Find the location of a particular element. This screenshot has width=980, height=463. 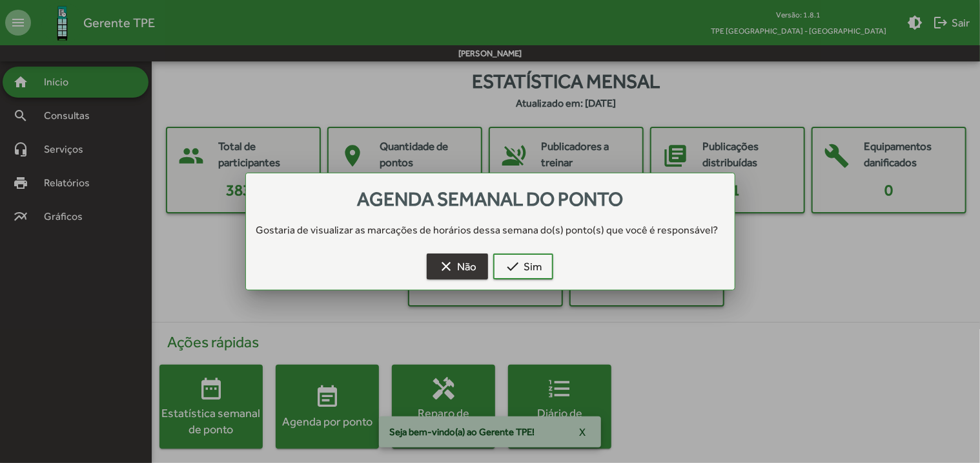

button: Não is located at coordinates (457, 266).